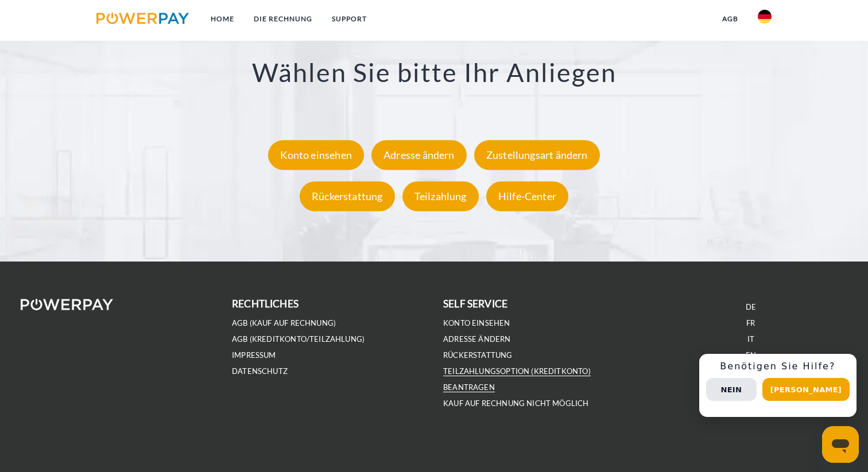  Describe the element at coordinates (347, 196) in the screenshot. I see `div: Rückerstattung` at that location.